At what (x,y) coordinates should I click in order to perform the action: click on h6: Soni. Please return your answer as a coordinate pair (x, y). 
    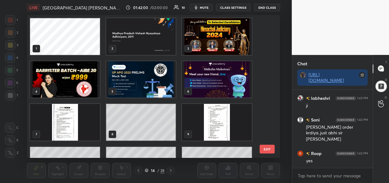
    Looking at the image, I should click on (315, 119).